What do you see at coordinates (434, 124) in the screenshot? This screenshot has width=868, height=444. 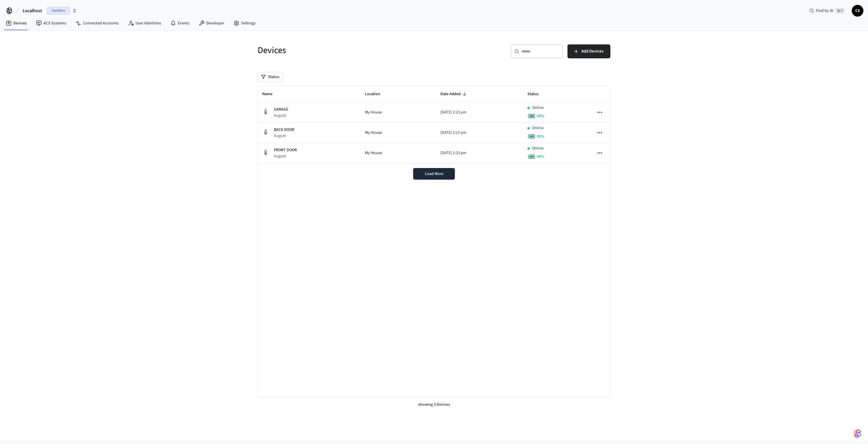 I see `table: sticky table` at bounding box center [434, 124].